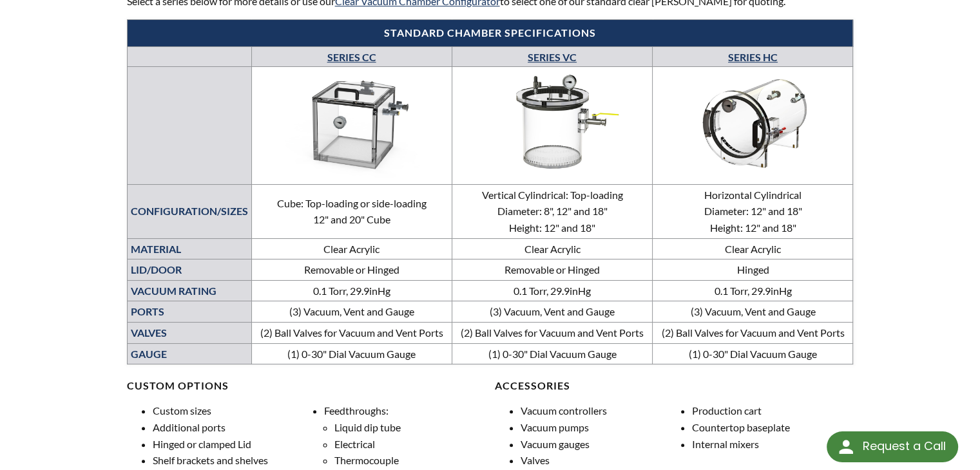 The image size is (980, 470). I want to click on li: Vacuum pumps, so click(601, 428).